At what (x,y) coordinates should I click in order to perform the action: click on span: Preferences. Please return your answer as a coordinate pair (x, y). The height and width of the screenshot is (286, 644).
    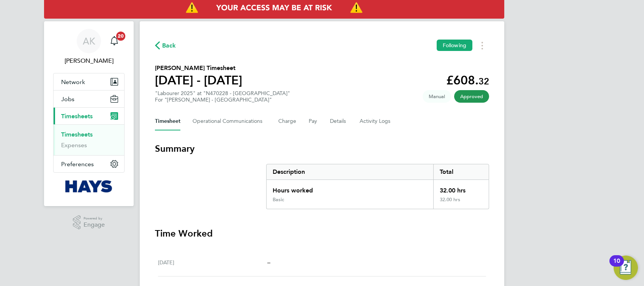
    Looking at the image, I should click on (77, 164).